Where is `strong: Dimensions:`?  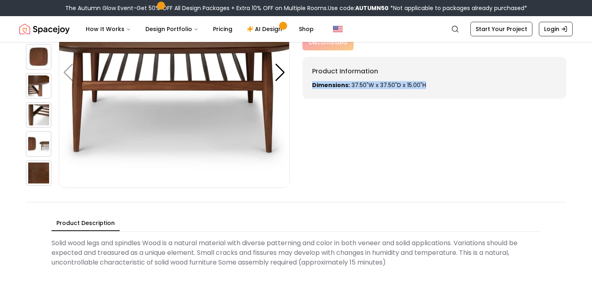
strong: Dimensions: is located at coordinates (331, 85).